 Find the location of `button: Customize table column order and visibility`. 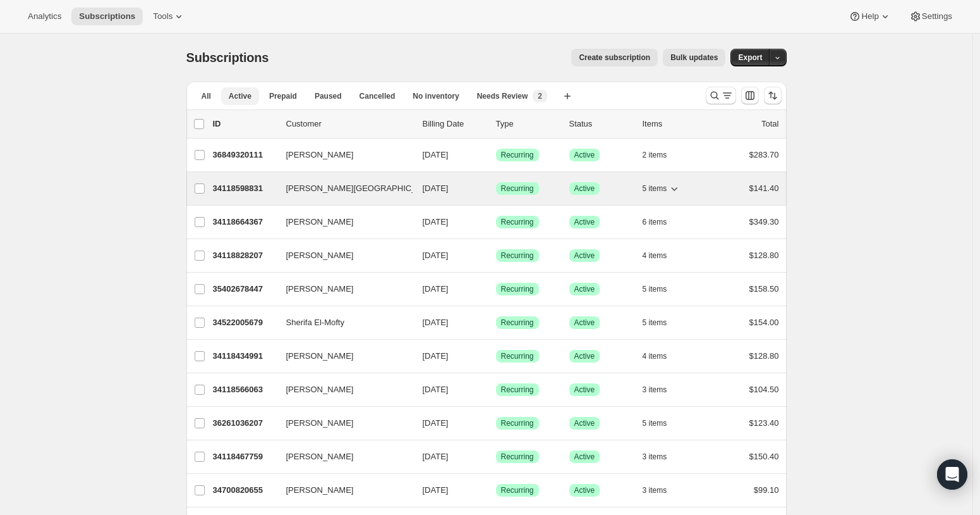

button: Customize table column order and visibility is located at coordinates (750, 96).